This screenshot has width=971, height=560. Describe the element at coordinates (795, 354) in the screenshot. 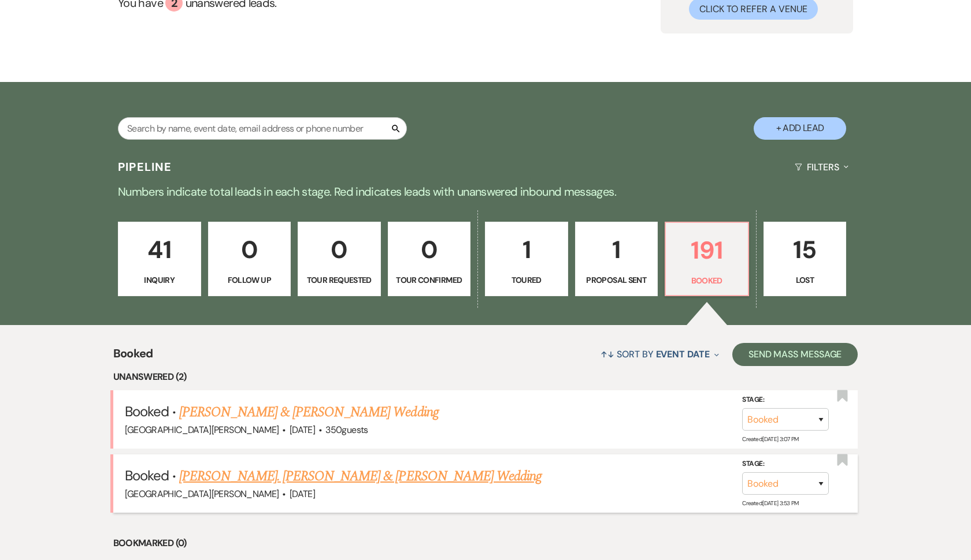

I see `button: Send Mass Message` at that location.